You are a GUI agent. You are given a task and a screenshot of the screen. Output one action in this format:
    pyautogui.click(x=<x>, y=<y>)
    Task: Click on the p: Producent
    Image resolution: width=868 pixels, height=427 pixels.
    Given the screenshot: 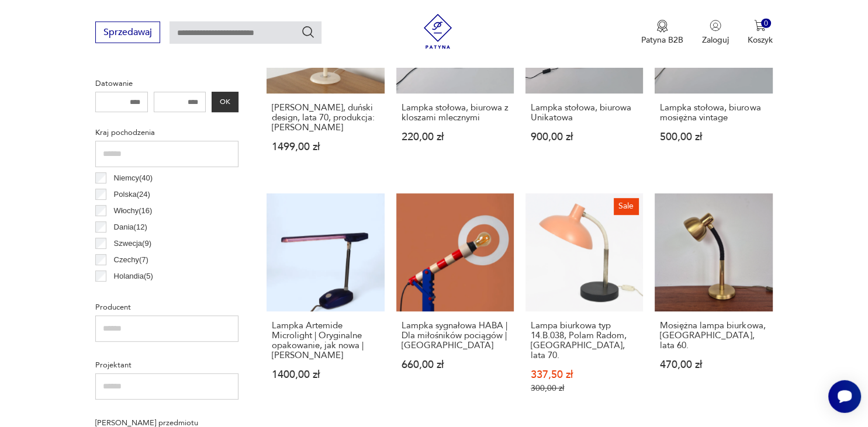 What is the action you would take?
    pyautogui.click(x=166, y=307)
    